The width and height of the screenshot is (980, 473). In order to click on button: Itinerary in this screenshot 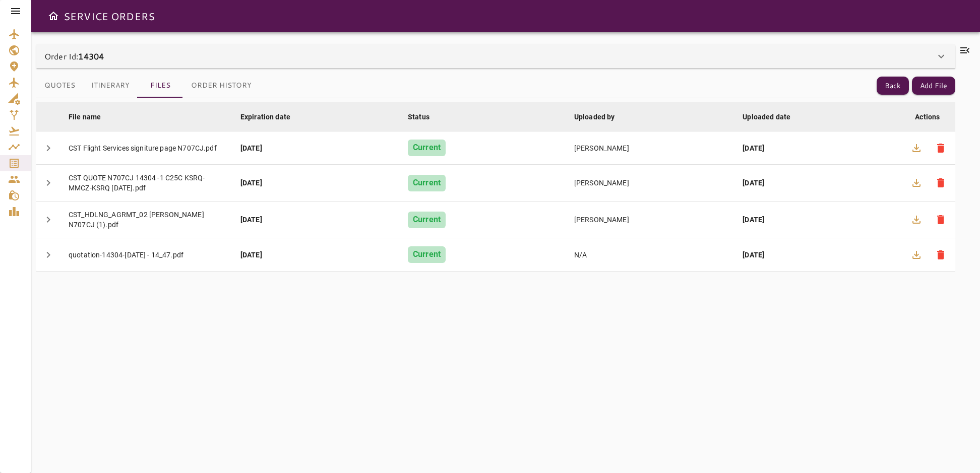, I will do `click(110, 86)`.